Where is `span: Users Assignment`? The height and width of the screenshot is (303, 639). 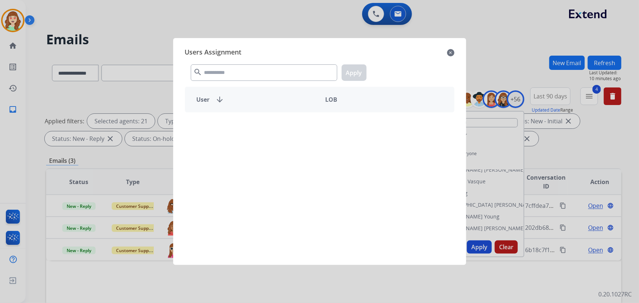 span: Users Assignment is located at coordinates (213, 53).